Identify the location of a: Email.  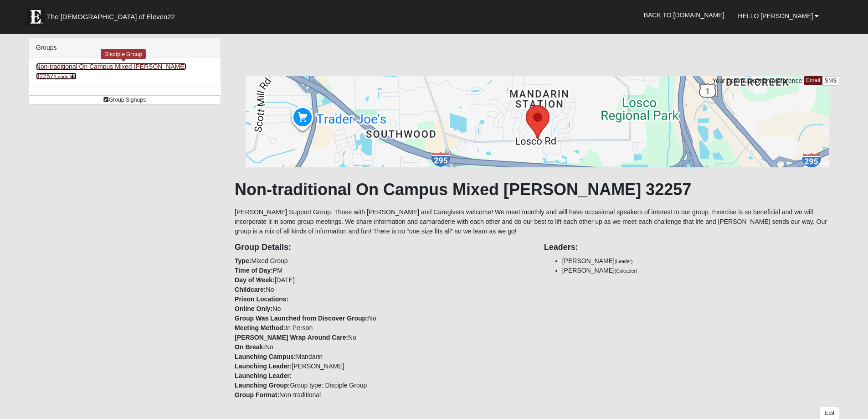
(812, 80).